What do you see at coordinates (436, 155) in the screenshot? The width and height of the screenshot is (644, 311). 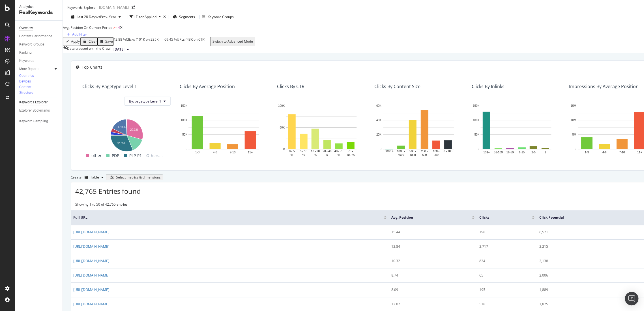 I see `text: 250` at bounding box center [436, 155].